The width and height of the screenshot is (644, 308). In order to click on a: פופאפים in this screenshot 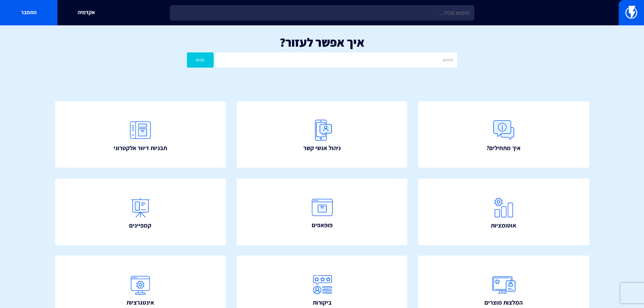, I will do `click(322, 212)`.